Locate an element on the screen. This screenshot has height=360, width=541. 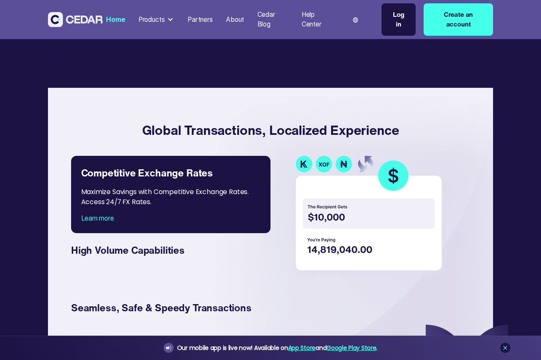
div: Help Center is located at coordinates (318, 19).